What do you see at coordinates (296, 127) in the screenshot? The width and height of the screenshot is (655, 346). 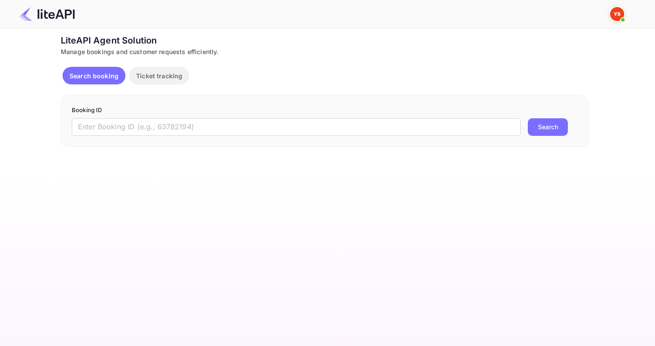 I see `input: Enter Booking ID (e.g., 63782194)` at bounding box center [296, 127].